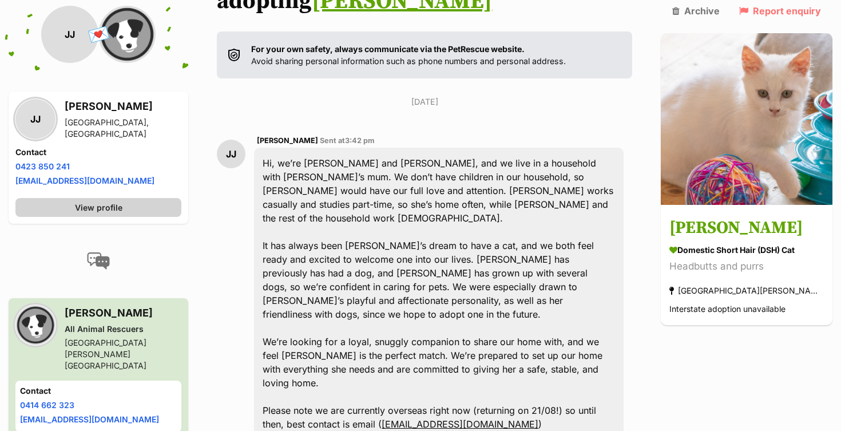 Image resolution: width=841 pixels, height=431 pixels. Describe the element at coordinates (360, 140) in the screenshot. I see `span: 3:42 pm` at that location.